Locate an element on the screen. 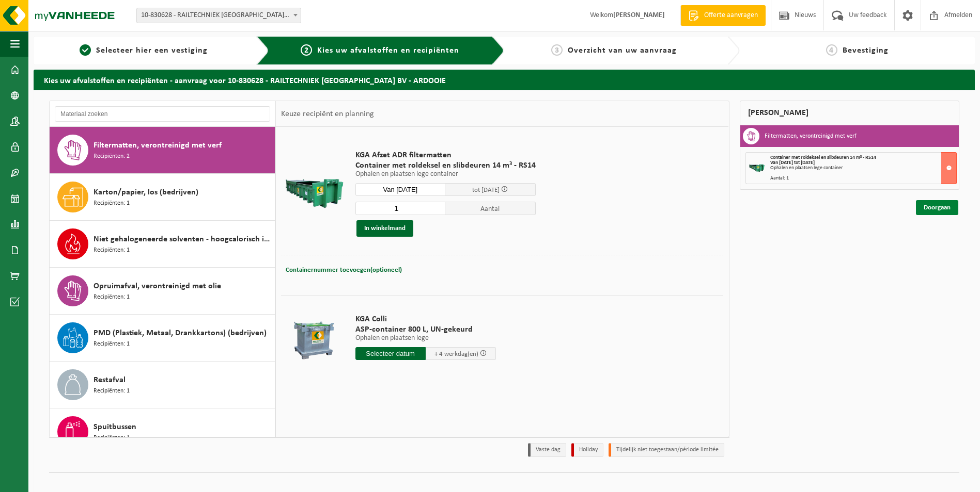 The height and width of the screenshot is (492, 980). span: Niet gehalogeneerde solventen - hoogcalorisch in 200lt-vat is located at coordinates (183, 239).